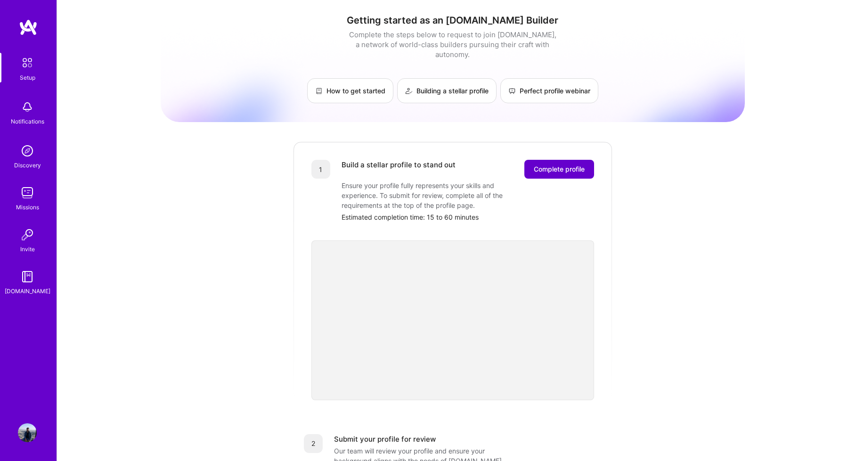  I want to click on div: Notifications, so click(27, 121).